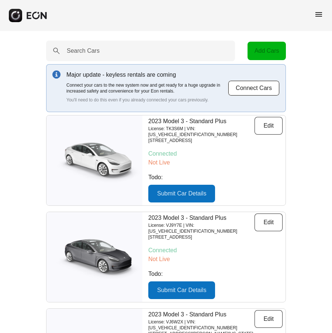 The image size is (332, 333). What do you see at coordinates (147, 75) in the screenshot?
I see `p: Major update - keyless rentals are coming` at bounding box center [147, 75].